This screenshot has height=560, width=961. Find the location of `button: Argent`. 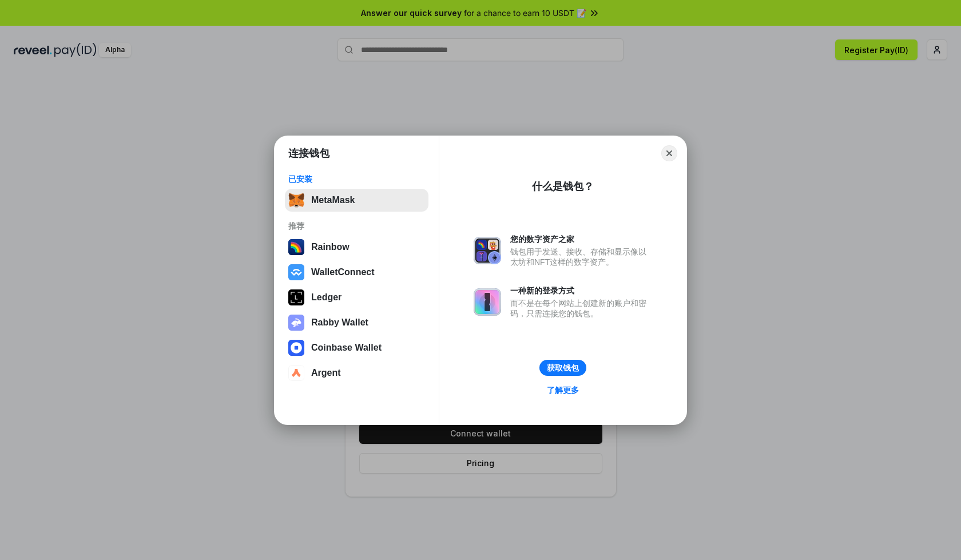

button: Argent is located at coordinates (356, 373).